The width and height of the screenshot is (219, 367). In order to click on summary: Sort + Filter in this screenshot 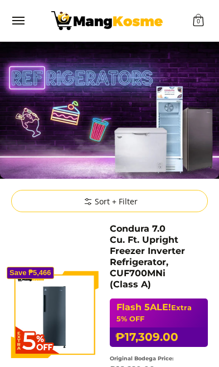, I will do `click(109, 201)`.